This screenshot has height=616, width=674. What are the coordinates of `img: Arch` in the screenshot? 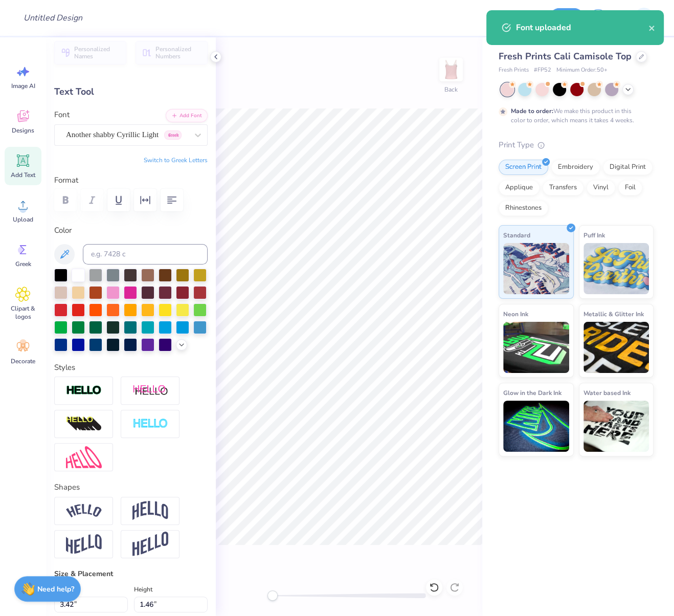 It's located at (150, 511).